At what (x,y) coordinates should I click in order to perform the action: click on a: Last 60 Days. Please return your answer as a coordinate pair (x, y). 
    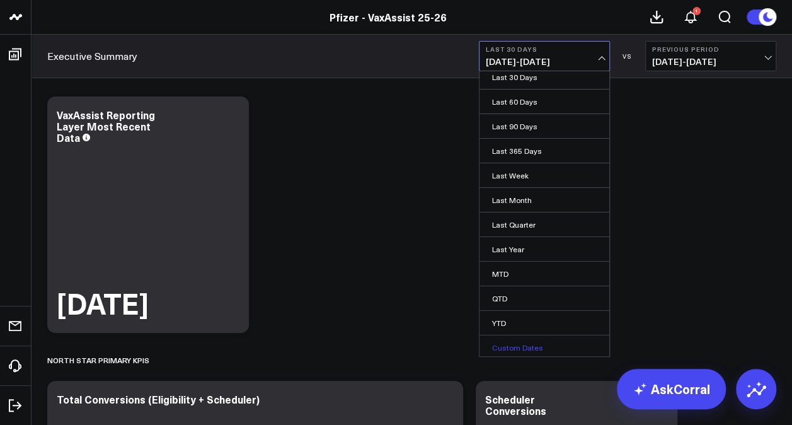
    Looking at the image, I should click on (544, 101).